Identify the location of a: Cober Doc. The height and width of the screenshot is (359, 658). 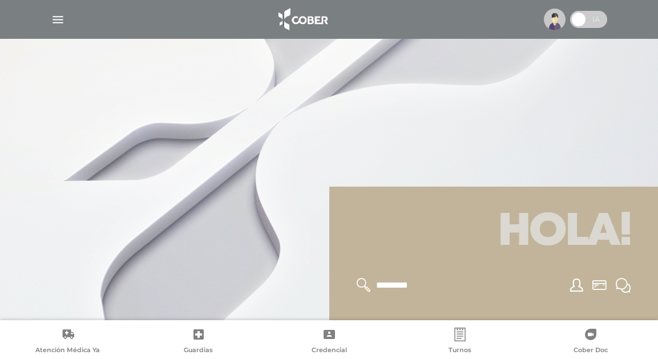
(590, 342).